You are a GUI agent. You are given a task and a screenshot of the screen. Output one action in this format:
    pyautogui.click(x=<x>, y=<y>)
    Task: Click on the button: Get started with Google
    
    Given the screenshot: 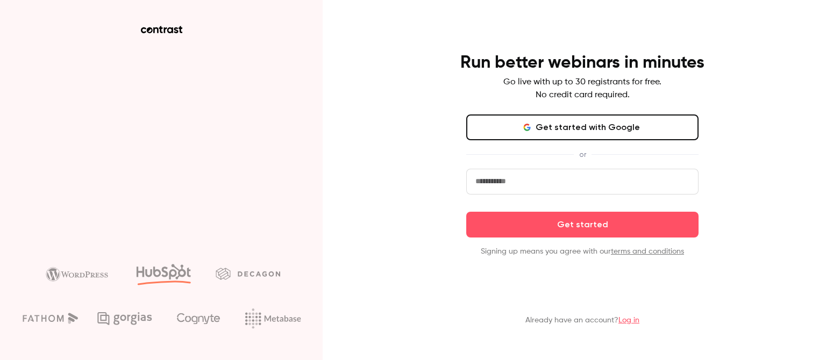 What is the action you would take?
    pyautogui.click(x=582, y=127)
    